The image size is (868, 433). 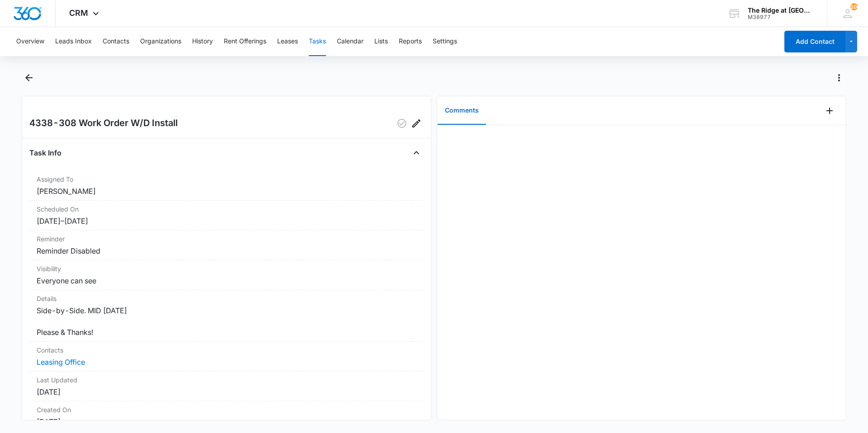 I want to click on dt: Created On, so click(x=227, y=410).